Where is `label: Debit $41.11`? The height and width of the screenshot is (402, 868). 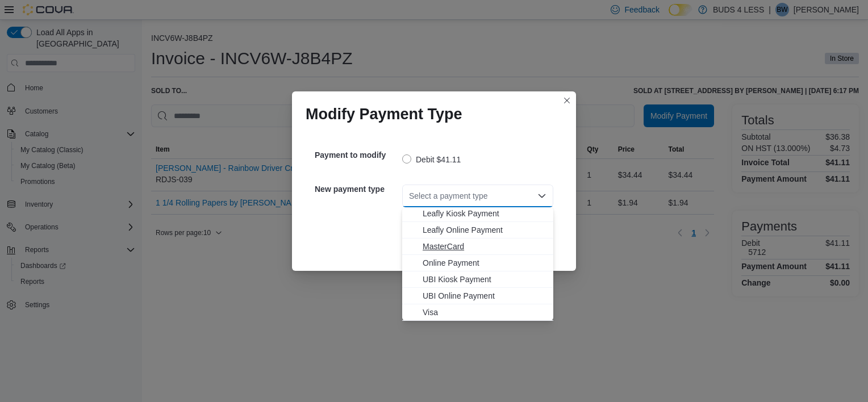
label: Debit $41.11 is located at coordinates (431, 160).